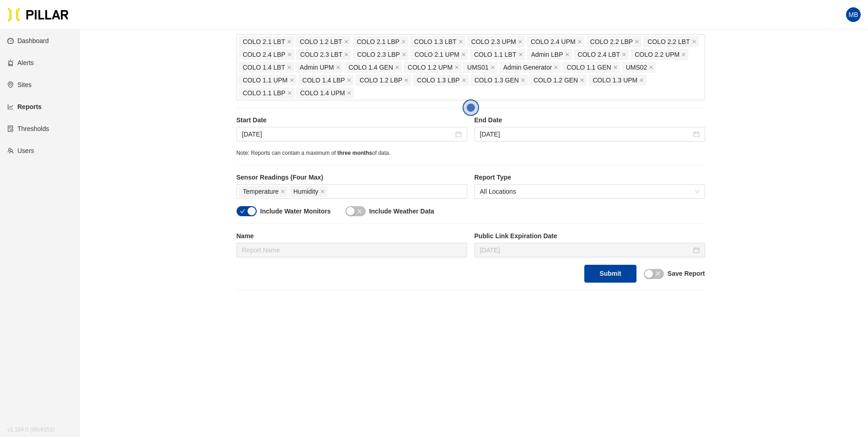 This screenshot has width=868, height=437. Describe the element at coordinates (430, 67) in the screenshot. I see `span: COLO 1.2 UPM` at that location.